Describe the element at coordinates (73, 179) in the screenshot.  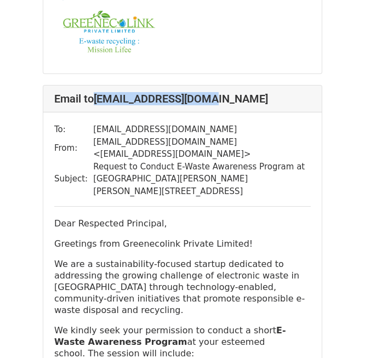
I see `td: Subject:` at that location.